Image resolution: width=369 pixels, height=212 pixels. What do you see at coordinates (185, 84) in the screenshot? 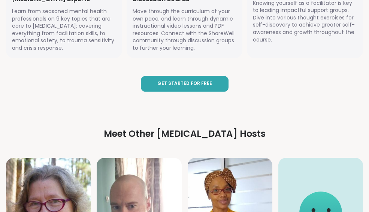
I see `span: Get Started for Free` at bounding box center [185, 84].